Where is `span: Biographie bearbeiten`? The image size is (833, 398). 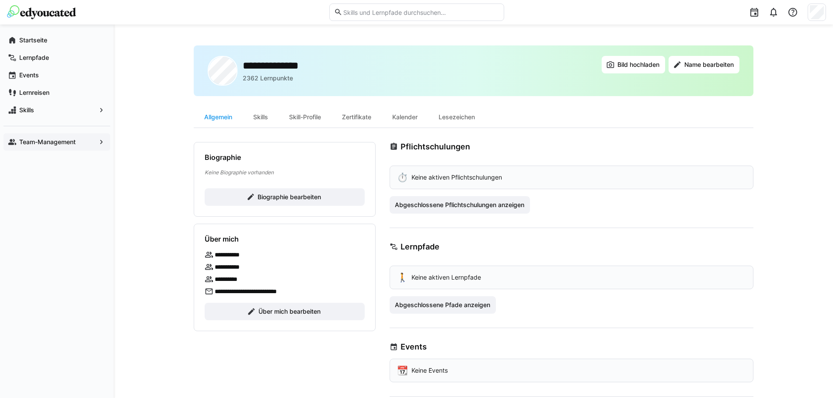
span: Biographie bearbeiten is located at coordinates (289, 197).